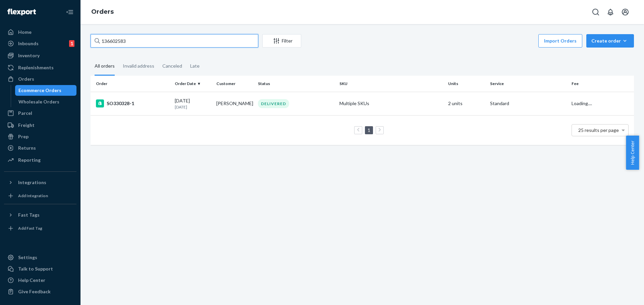 The width and height of the screenshot is (644, 305). I want to click on button: Close Navigation, so click(70, 12).